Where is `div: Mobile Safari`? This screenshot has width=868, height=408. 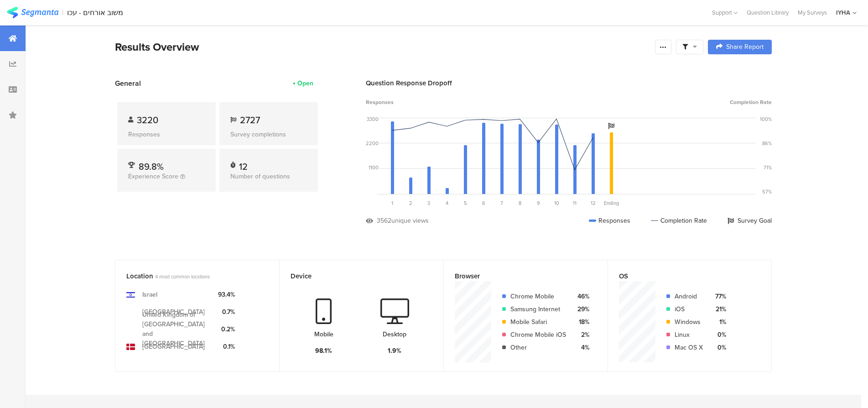
div: Mobile Safari is located at coordinates (538, 322).